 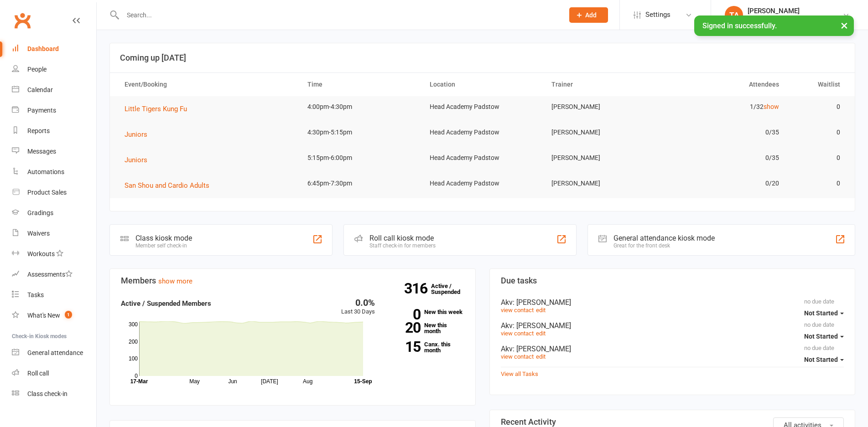 I want to click on div: Staff check-in for members, so click(x=403, y=246).